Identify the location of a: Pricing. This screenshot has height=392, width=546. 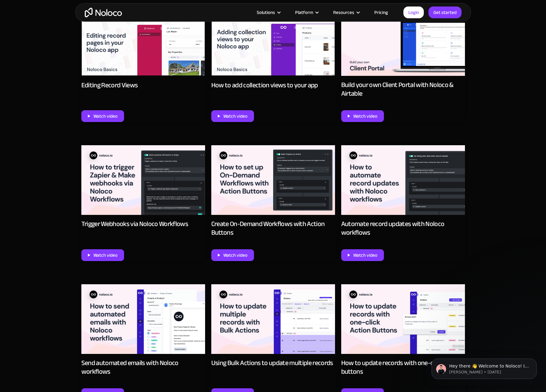
(381, 13).